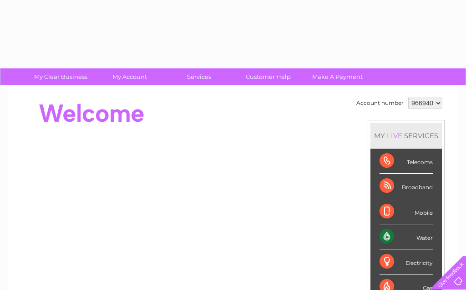 This screenshot has height=290, width=466. Describe the element at coordinates (406, 211) in the screenshot. I see `div: Mobile` at that location.